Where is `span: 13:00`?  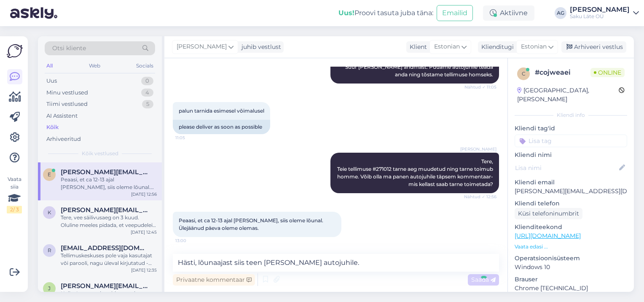
span: 13:00 is located at coordinates (191, 240).